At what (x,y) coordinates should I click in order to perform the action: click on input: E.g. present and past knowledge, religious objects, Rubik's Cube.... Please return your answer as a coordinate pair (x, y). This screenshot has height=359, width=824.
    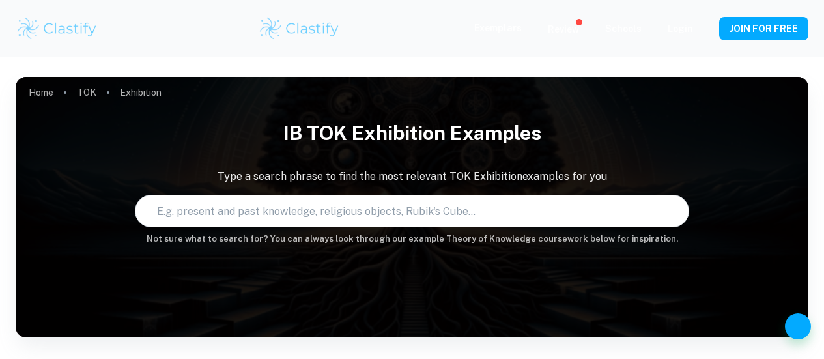
    Looking at the image, I should click on (400, 211).